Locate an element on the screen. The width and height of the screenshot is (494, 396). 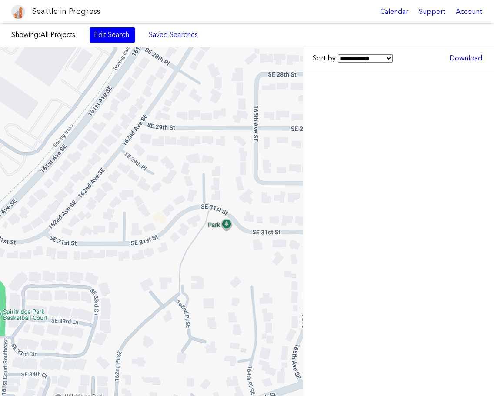
img: favicon-96x96.png is located at coordinates (18, 12).